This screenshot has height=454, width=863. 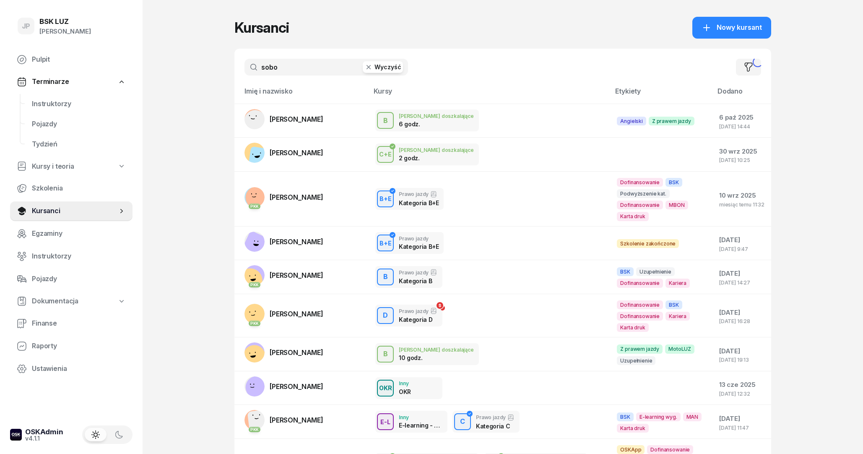 I want to click on div: 13 cze 2025, so click(x=742, y=385).